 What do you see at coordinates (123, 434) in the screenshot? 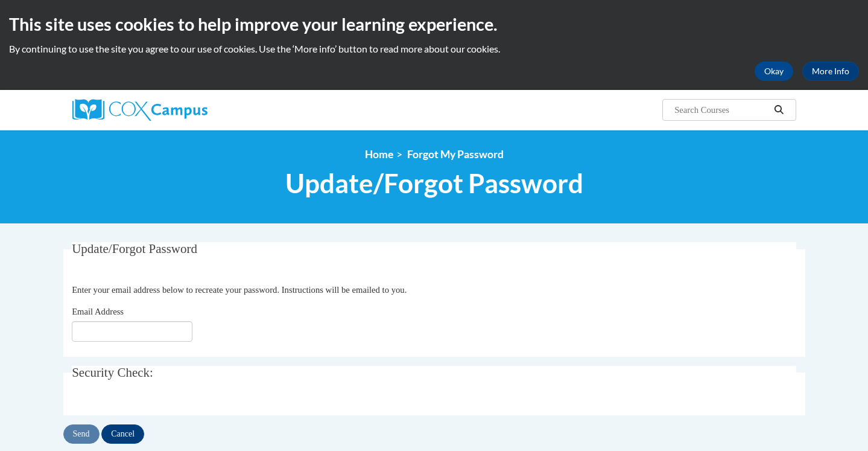
I see `input: Cancel` at bounding box center [123, 434].